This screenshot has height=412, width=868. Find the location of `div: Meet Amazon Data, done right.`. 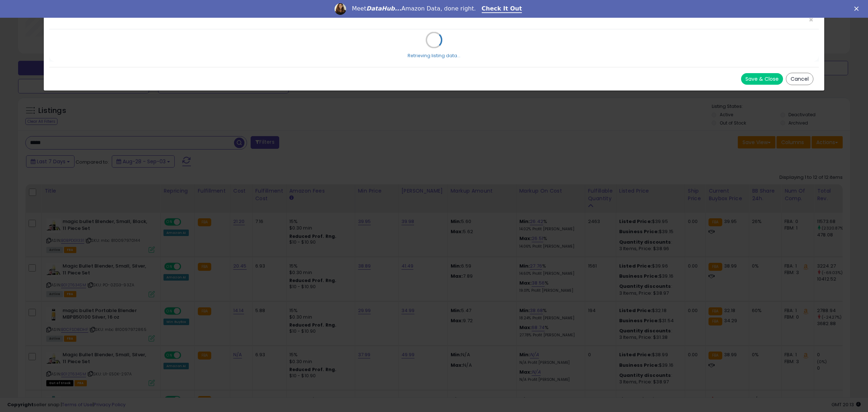

div: Meet Amazon Data, done right. is located at coordinates (414, 9).